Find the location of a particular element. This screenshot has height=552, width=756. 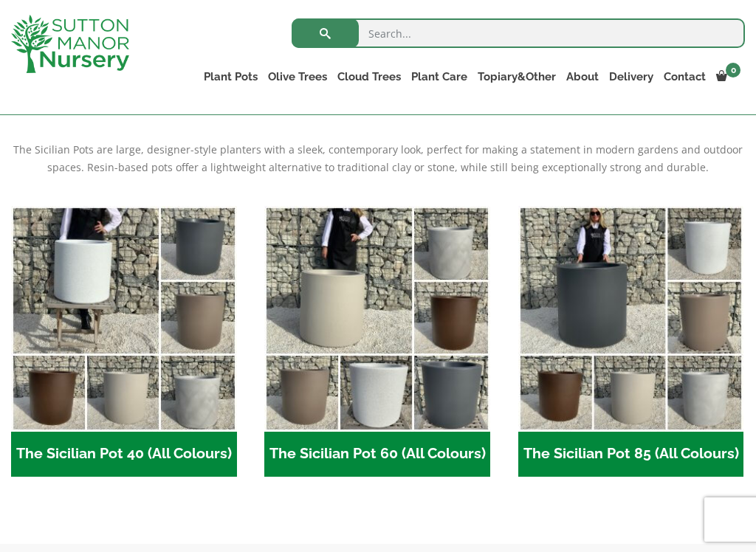

img: The Sicilian Pot 40 (All Colours) is located at coordinates (124, 319).